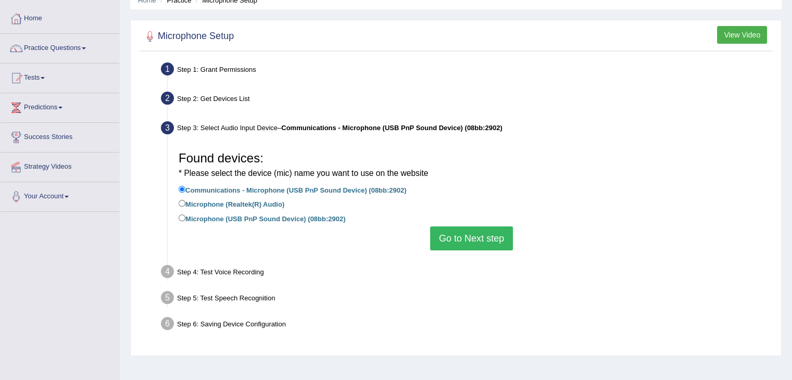 This screenshot has height=380, width=792. Describe the element at coordinates (466, 299) in the screenshot. I see `div: Step 5: Test Speech Recognition` at that location.